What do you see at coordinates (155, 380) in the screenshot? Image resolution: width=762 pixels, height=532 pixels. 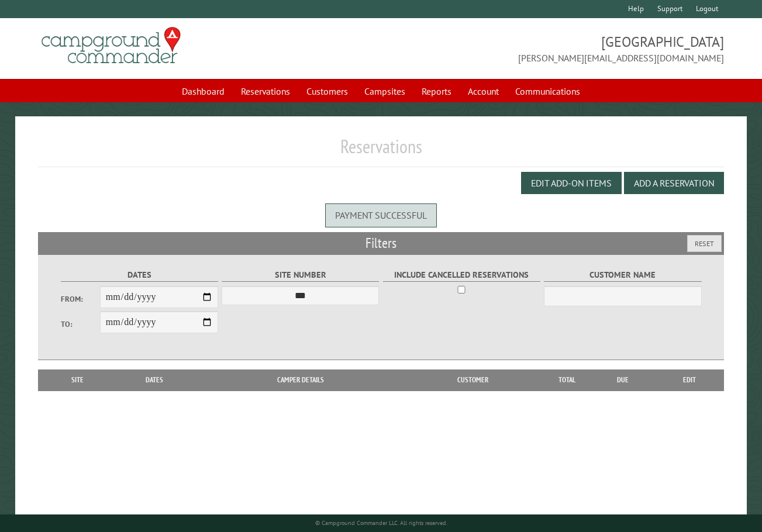 I see `th: Dates` at bounding box center [155, 380].